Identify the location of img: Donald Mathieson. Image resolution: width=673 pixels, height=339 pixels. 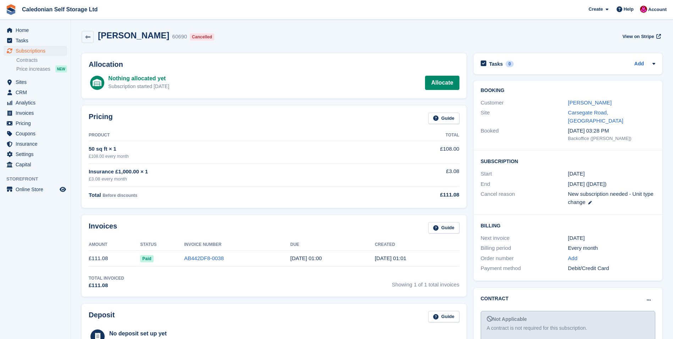
(644, 9).